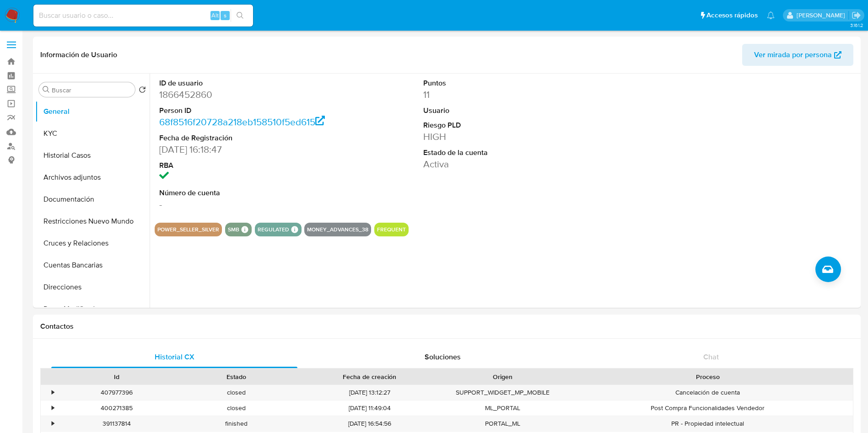 This screenshot has width=868, height=433. Describe the element at coordinates (79, 55) in the screenshot. I see `h1: Información de Usuario` at that location.